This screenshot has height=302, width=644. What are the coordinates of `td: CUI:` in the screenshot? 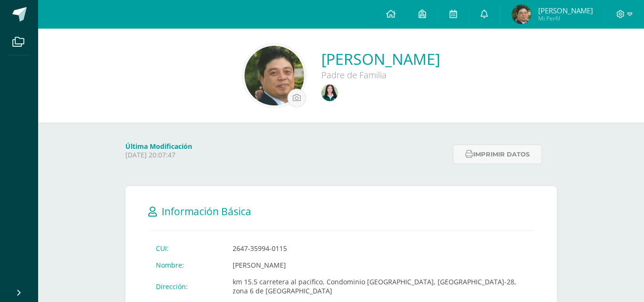 It's located at (186, 248).